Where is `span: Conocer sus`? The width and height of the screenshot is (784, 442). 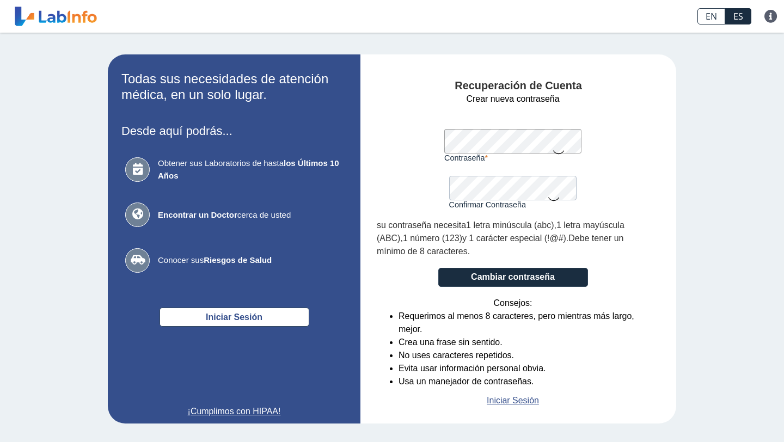 span: Conocer sus is located at coordinates (250, 260).